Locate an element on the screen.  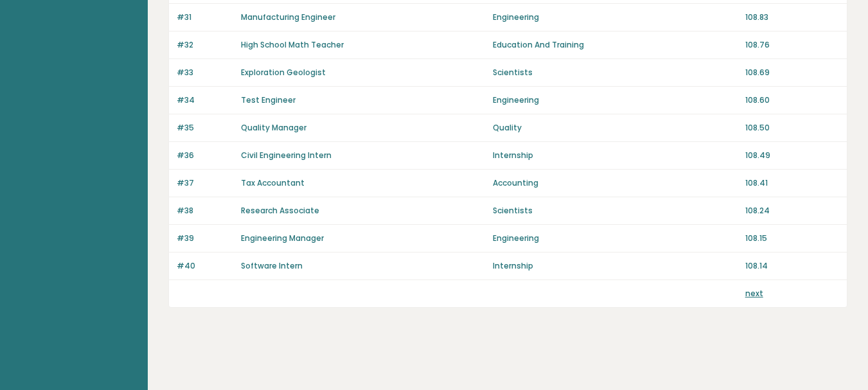
a: Engineering Manager is located at coordinates (282, 238).